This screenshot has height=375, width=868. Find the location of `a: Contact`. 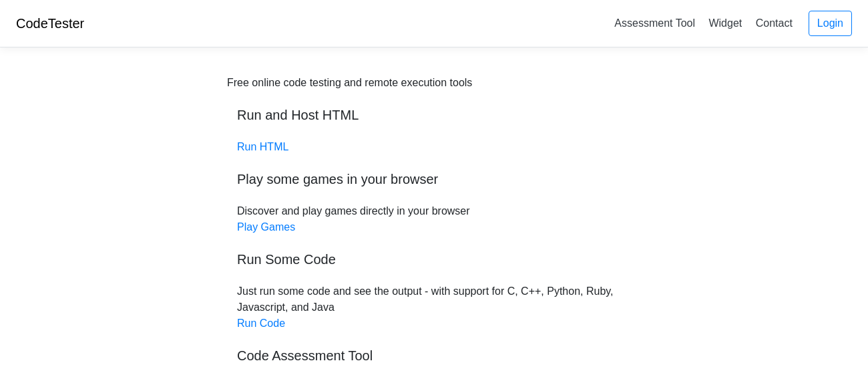

a: Contact is located at coordinates (774, 23).